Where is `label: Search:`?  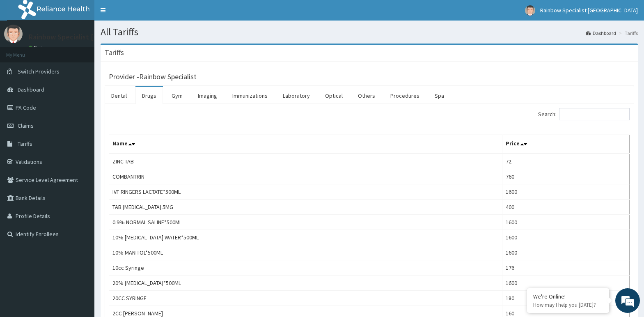 label: Search: is located at coordinates (584, 114).